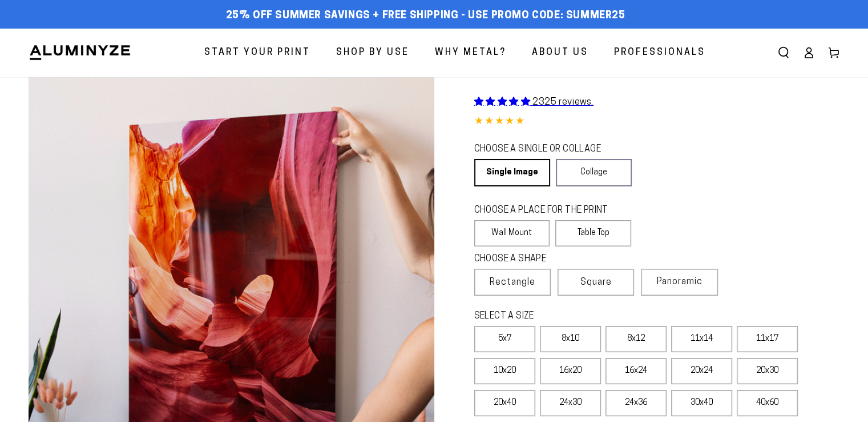  I want to click on a: Professionals, so click(660, 53).